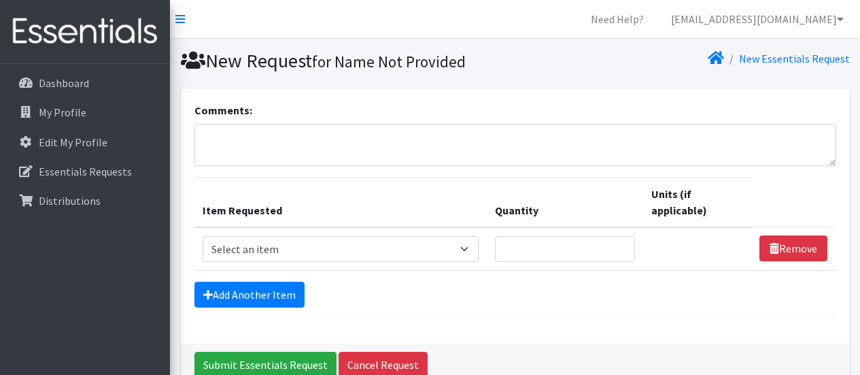  I want to click on th: Item Requested, so click(341, 202).